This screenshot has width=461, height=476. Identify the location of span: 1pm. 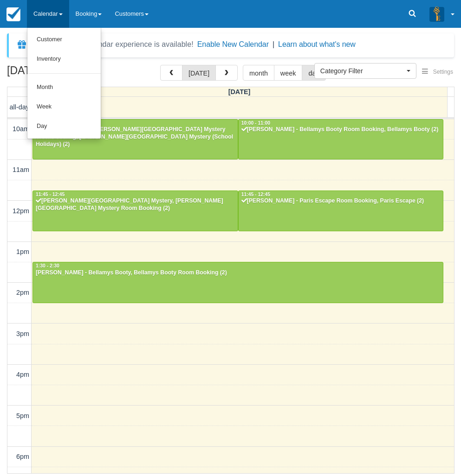
(23, 252).